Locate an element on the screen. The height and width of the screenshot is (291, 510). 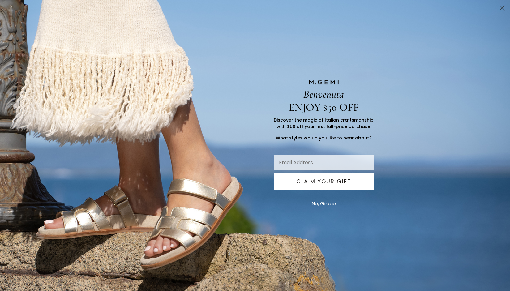
img: M.GEMI is located at coordinates (324, 82).